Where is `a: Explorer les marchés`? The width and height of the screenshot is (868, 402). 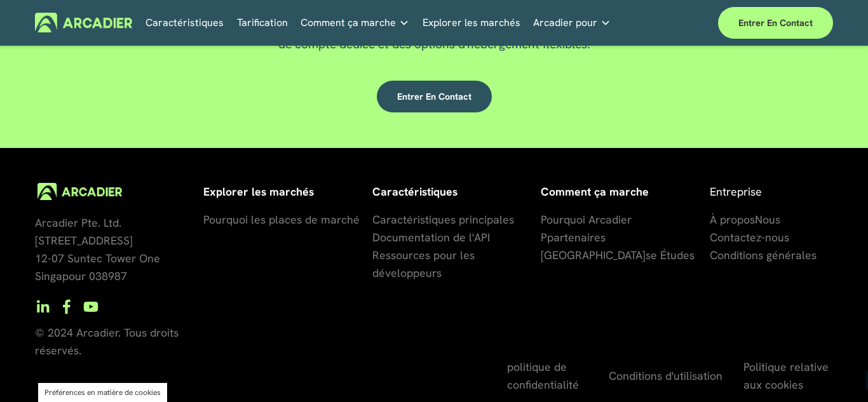
a: Explorer les marchés is located at coordinates (471, 22).